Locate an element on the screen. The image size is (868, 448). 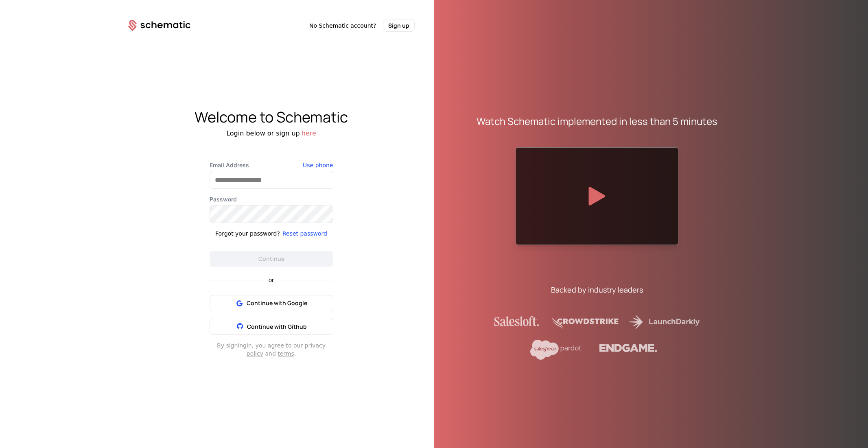
label: Email Address is located at coordinates (272, 166).